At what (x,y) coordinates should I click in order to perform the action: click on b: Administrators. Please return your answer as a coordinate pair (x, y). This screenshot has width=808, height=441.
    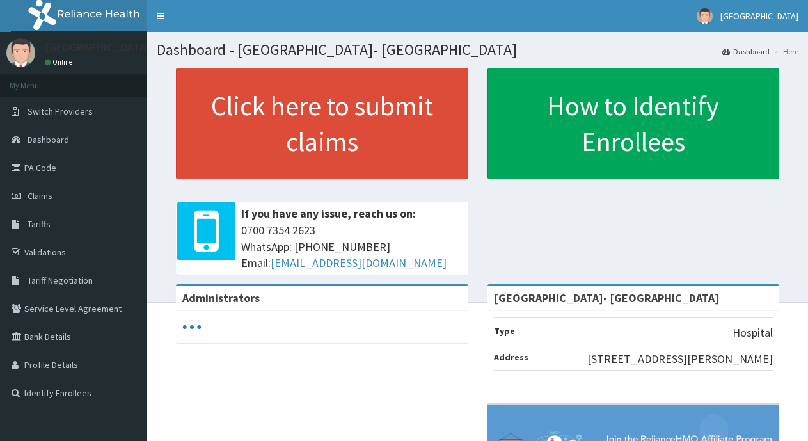
    Looking at the image, I should click on (221, 298).